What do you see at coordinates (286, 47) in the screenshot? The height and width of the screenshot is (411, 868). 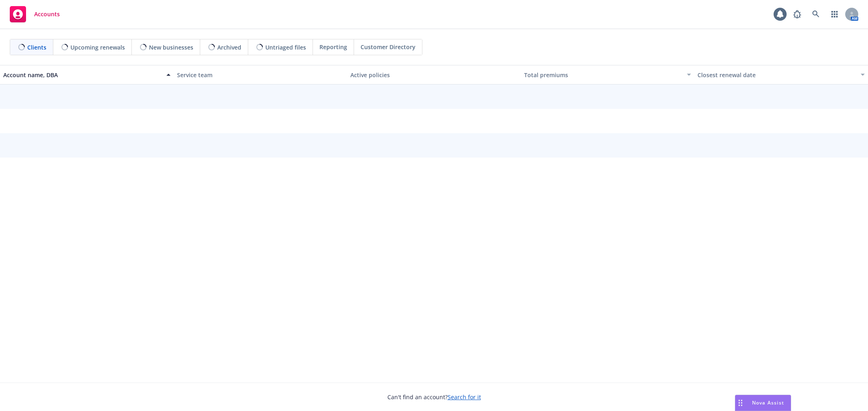 I see `span: Untriaged files` at bounding box center [286, 47].